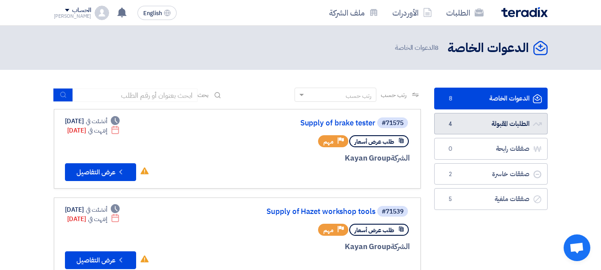 This screenshot has width=601, height=270. I want to click on span: بحث, so click(203, 95).